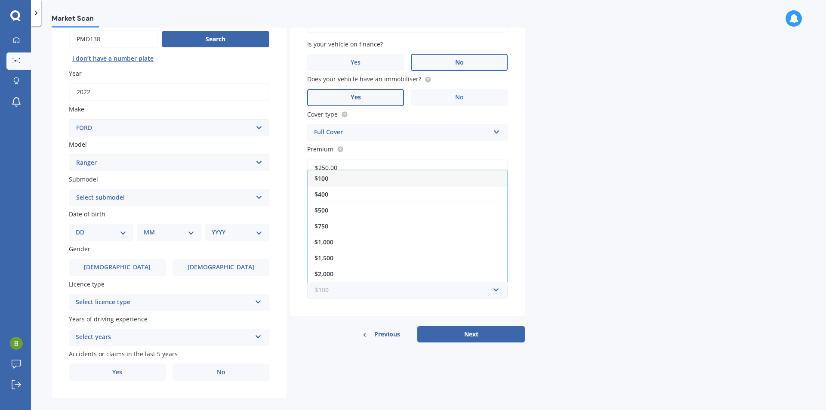 The width and height of the screenshot is (826, 410). I want to click on div: Select years, so click(164, 337).